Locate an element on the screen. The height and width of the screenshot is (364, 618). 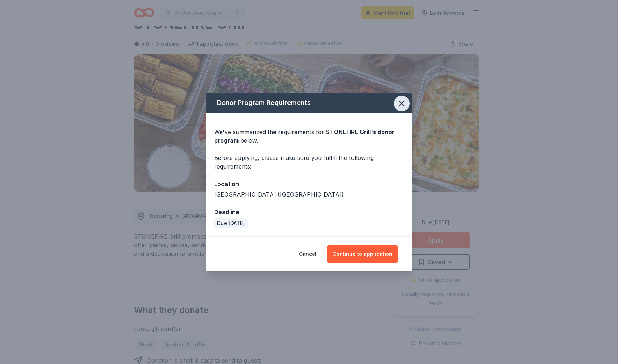
div: Donor Program Requirements is located at coordinates (309, 103).